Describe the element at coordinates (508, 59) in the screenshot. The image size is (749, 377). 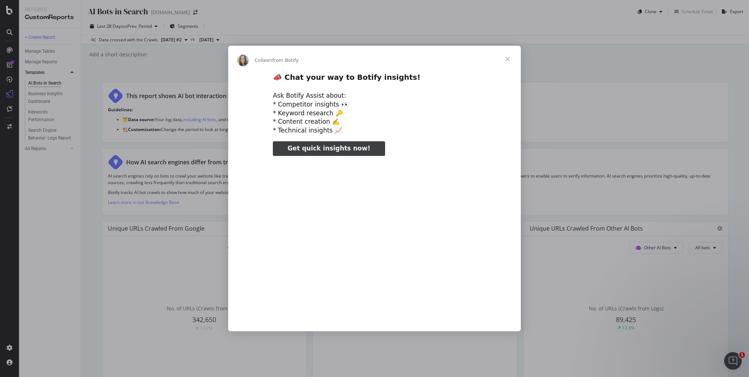
I see `span: Close` at that location.